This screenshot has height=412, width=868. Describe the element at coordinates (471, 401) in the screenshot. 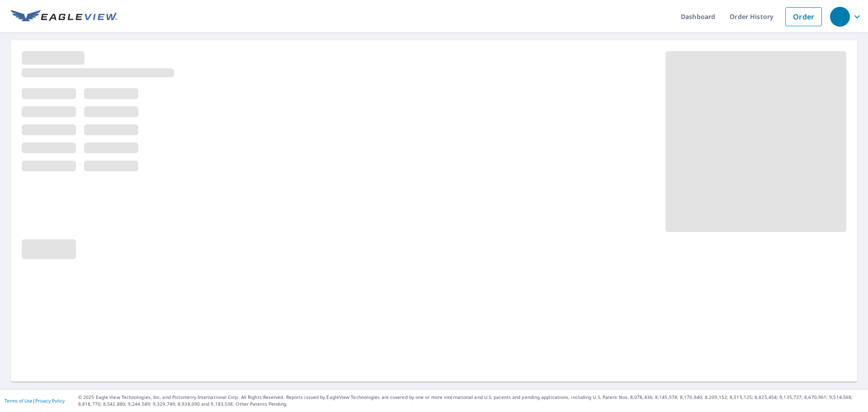

I see `p: © 2025 Eagle View Technologies, Inc. and Pictometry International Corp. All Rights Reserved. Repo...` at that location.